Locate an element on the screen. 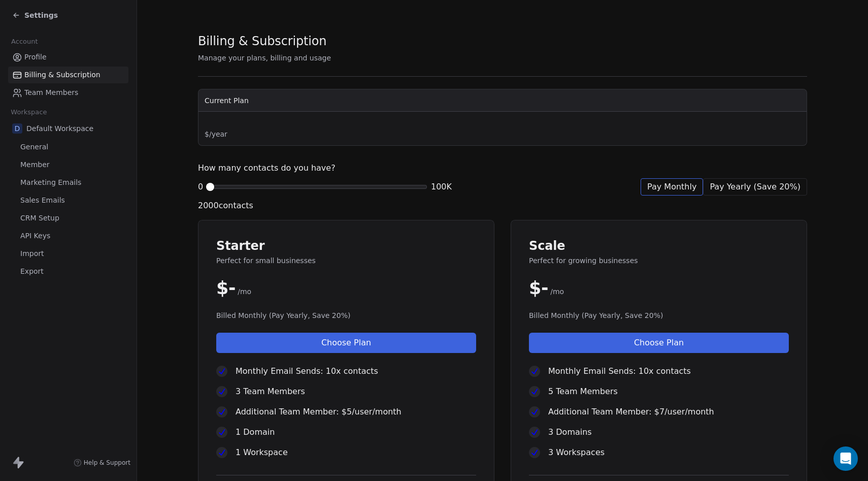 The image size is (868, 481). a: Help & Support is located at coordinates (102, 462).